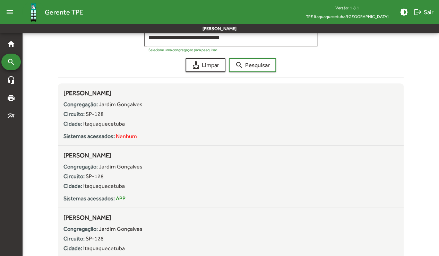 The height and width of the screenshot is (256, 439). I want to click on mat-icon: brightness_medium, so click(404, 12).